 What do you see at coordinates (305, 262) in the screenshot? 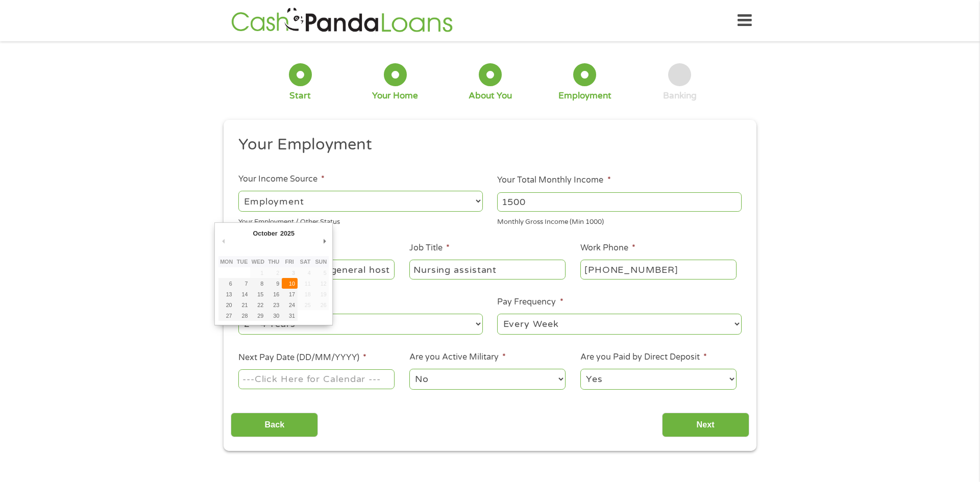
I see `abbr: Saturday` at bounding box center [305, 262].